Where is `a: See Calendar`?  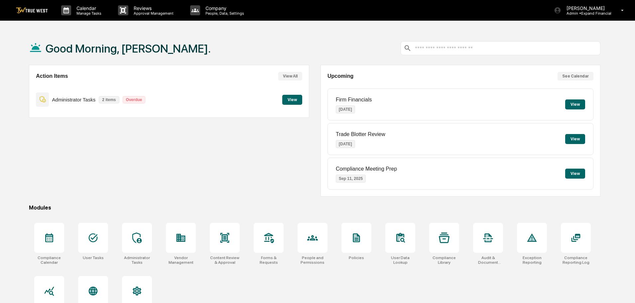
a: See Calendar is located at coordinates (575, 76).